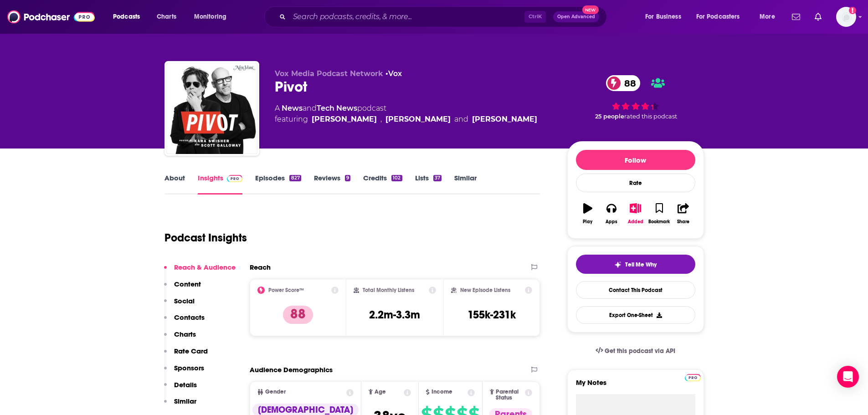 The image size is (868, 415). Describe the element at coordinates (588, 213) in the screenshot. I see `button: Play` at that location.